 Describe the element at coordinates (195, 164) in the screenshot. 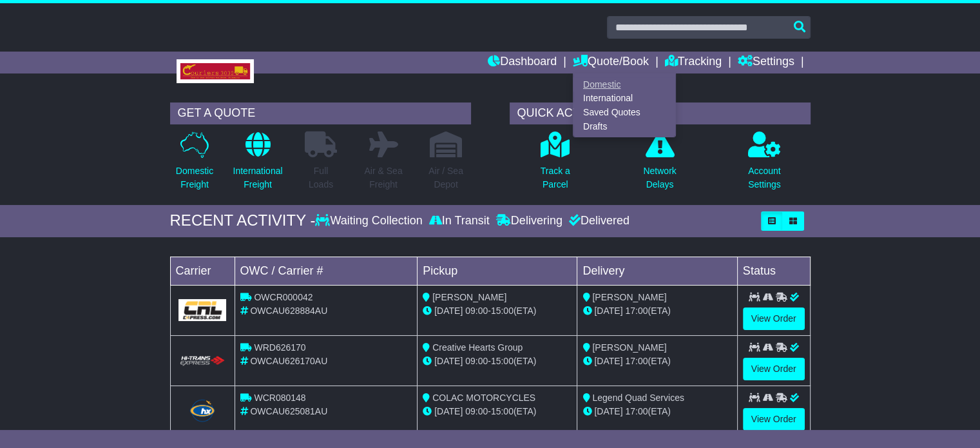

I see `a: DomesticFreight` at that location.